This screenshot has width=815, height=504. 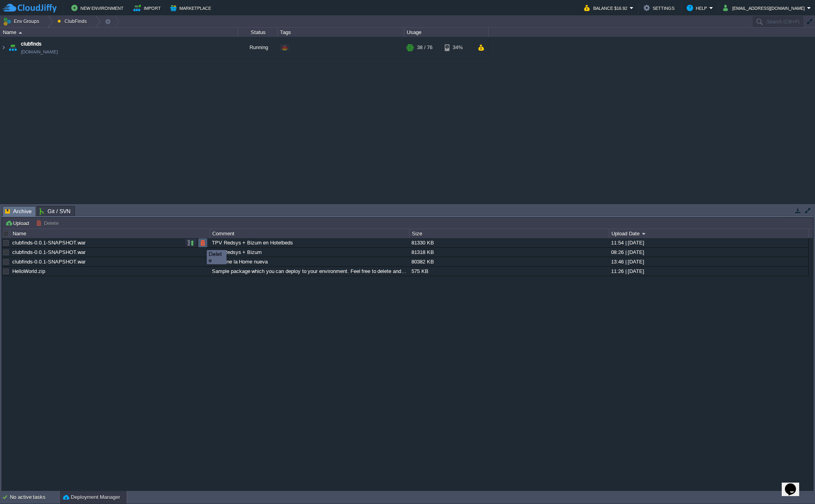 I want to click on button: Env Groups, so click(x=22, y=22).